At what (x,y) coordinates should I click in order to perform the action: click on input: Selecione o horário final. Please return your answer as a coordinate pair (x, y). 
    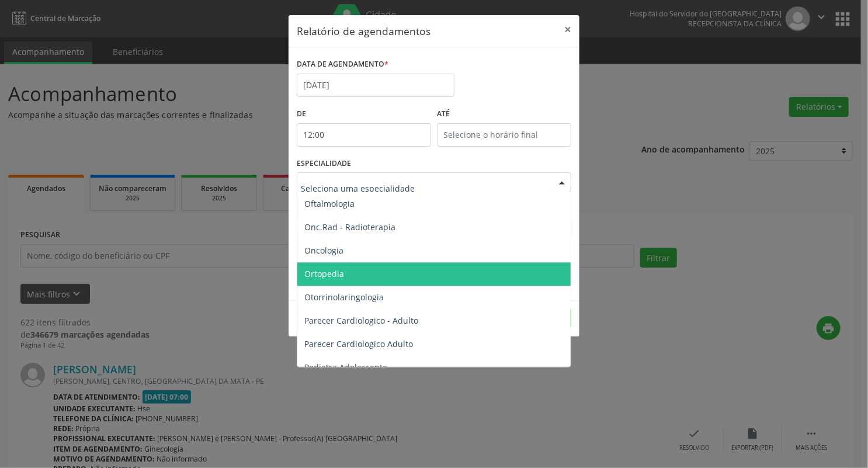
    Looking at the image, I should click on (504, 135).